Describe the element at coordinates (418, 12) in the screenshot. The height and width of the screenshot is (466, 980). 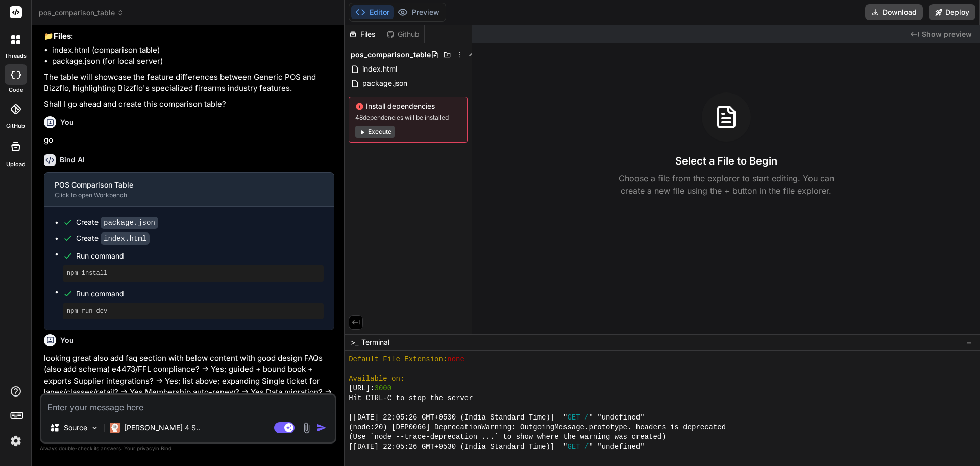
I see `button: Preview` at that location.